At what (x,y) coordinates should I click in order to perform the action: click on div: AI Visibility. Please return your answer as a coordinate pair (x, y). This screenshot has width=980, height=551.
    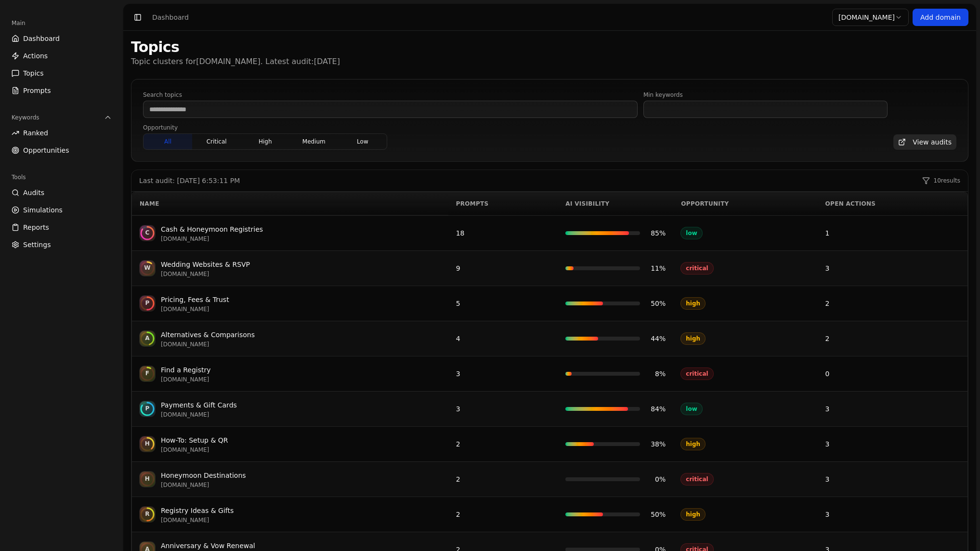
    Looking at the image, I should click on (615, 204).